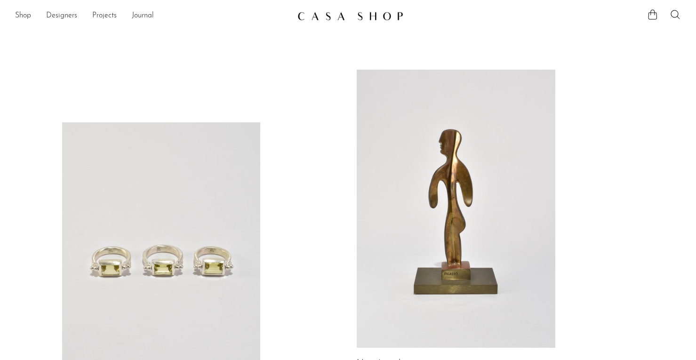 This screenshot has width=696, height=360. Describe the element at coordinates (152, 16) in the screenshot. I see `nav: Desktop navigation` at that location.